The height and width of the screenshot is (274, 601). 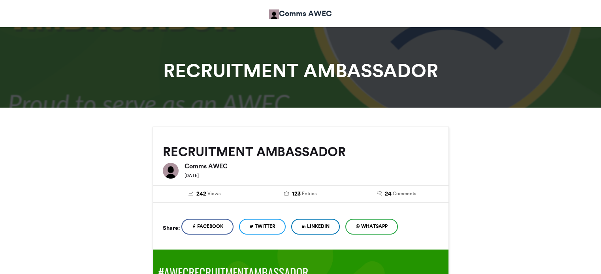 What do you see at coordinates (262, 227) in the screenshot?
I see `a: Twitter` at bounding box center [262, 227].